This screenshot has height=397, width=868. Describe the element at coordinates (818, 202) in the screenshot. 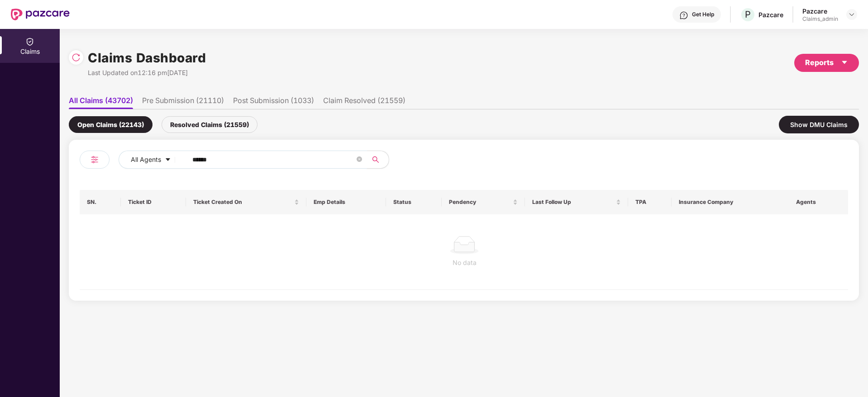

I see `th: Agents` at that location.